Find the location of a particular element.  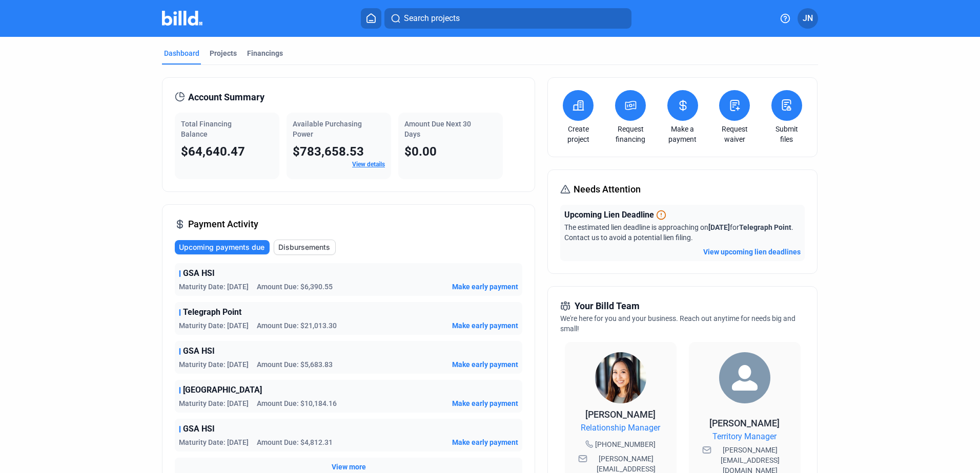

a: Make a payment is located at coordinates (682, 134).